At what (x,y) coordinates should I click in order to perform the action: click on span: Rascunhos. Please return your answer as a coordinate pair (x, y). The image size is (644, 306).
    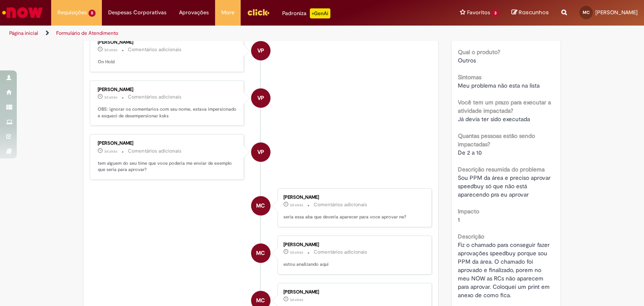
    Looking at the image, I should click on (533, 12).